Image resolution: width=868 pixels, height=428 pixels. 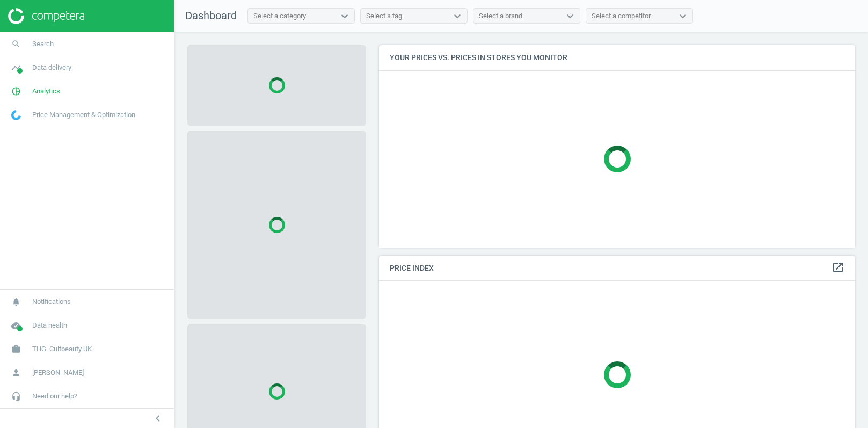 I want to click on button: chevron_left, so click(x=158, y=418).